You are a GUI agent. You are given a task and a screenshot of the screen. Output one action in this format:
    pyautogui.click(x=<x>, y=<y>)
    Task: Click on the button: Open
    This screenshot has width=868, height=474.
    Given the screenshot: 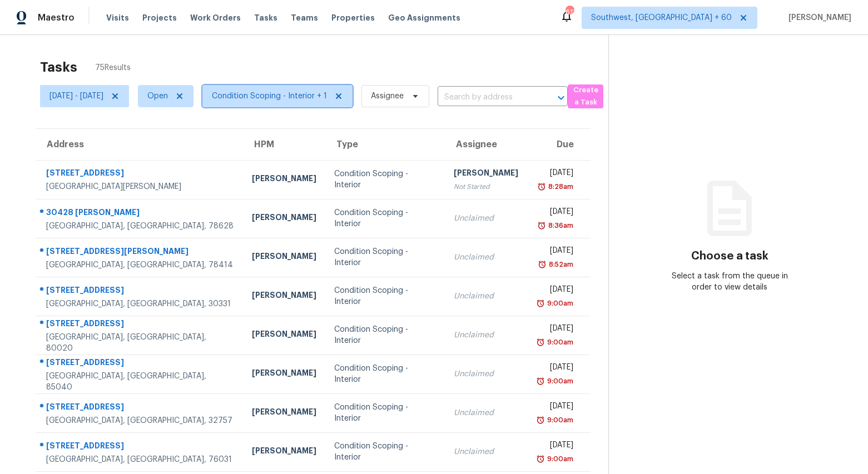 What is the action you would take?
    pyautogui.click(x=561, y=98)
    